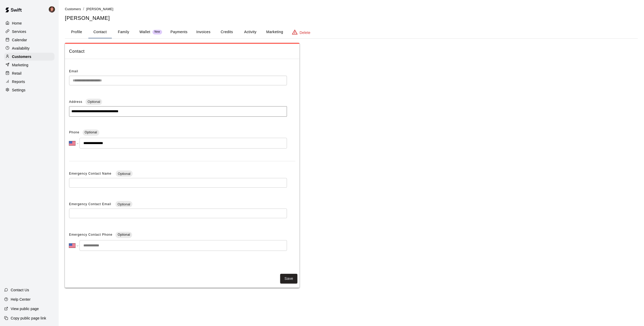  Describe the element at coordinates (251, 32) in the screenshot. I see `button: Activity` at that location.